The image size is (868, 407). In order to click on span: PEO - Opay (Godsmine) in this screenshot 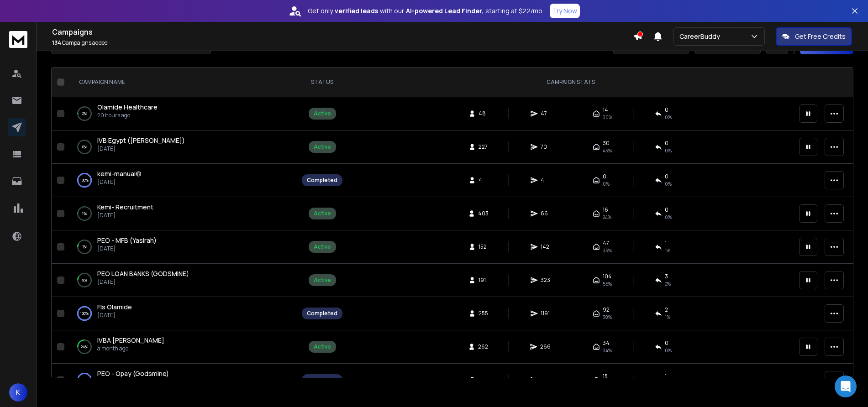, I will do `click(133, 373)`.